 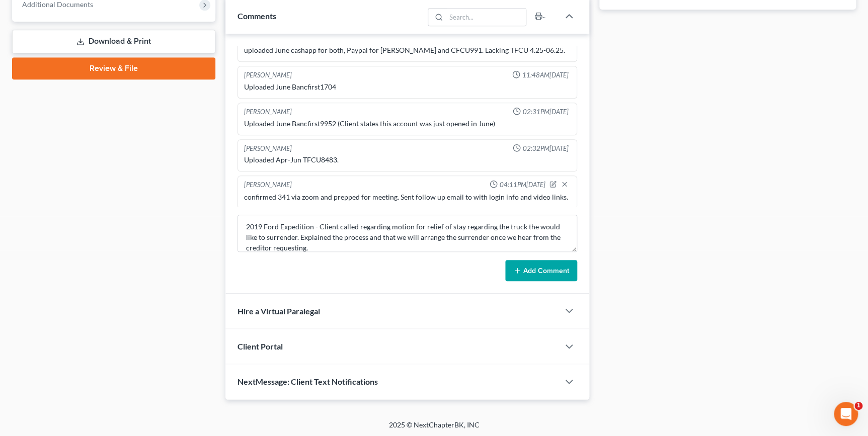 I want to click on span: 1, so click(x=858, y=406).